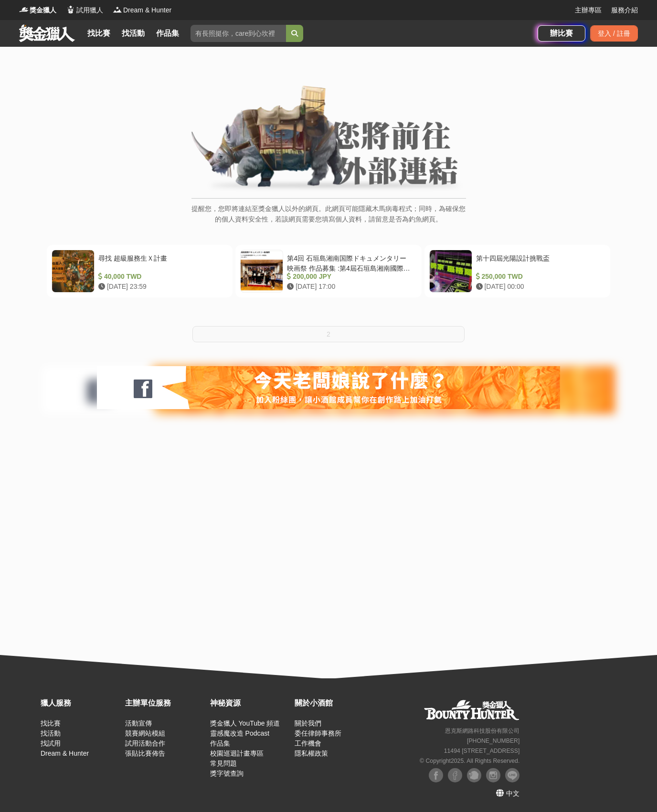  What do you see at coordinates (335, 703) in the screenshot?
I see `div: 關於小酒館` at bounding box center [335, 703].